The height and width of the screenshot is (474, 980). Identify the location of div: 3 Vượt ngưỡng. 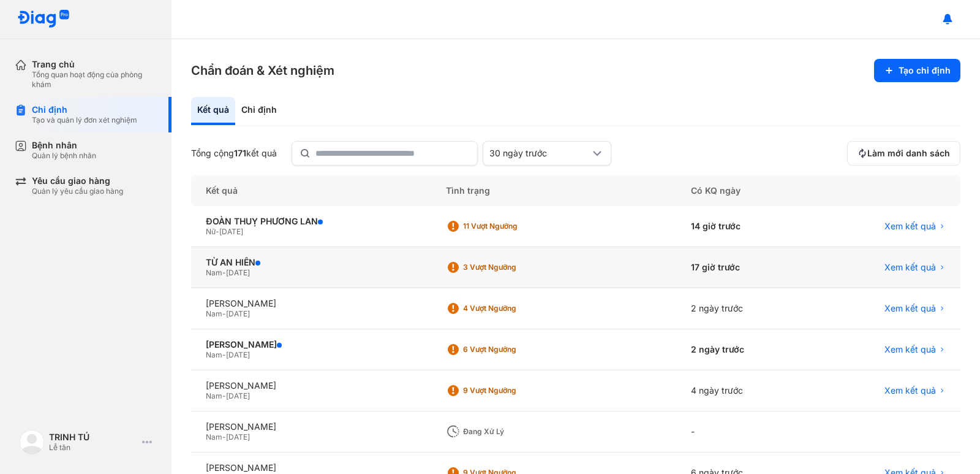
(512, 267).